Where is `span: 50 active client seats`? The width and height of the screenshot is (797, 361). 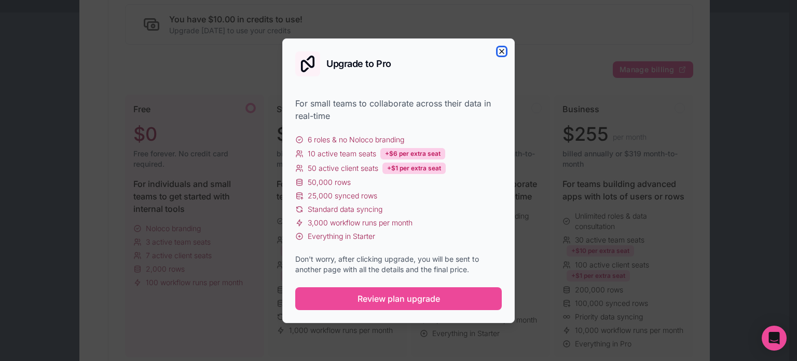 span: 50 active client seats is located at coordinates (343, 168).